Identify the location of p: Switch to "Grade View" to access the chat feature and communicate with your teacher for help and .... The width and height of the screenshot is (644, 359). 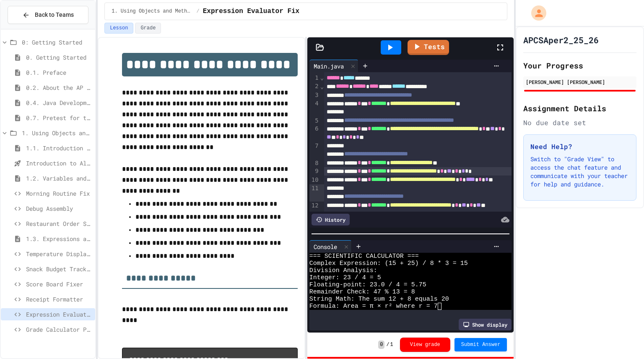
(580, 172).